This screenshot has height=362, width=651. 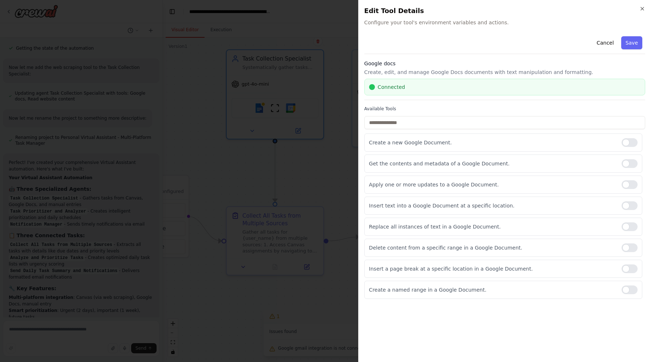 What do you see at coordinates (504, 64) in the screenshot?
I see `h3: Google docs` at bounding box center [504, 64].